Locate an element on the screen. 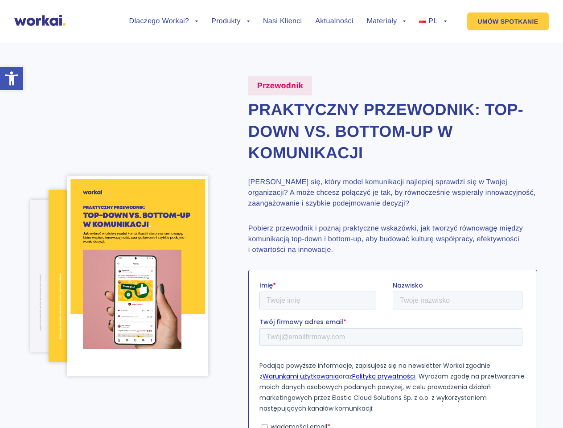 This screenshot has width=563, height=428. img: ebook-top-down-bottom-up-comms-pg6.png is located at coordinates (109, 276).